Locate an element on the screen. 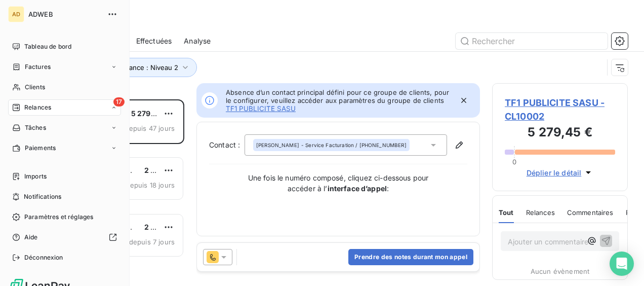 The height and width of the screenshot is (286, 644). span: Notifications is located at coordinates (43, 197).